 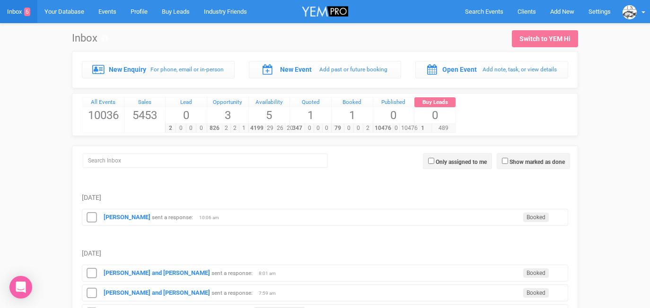 I want to click on span: 26, so click(x=280, y=128).